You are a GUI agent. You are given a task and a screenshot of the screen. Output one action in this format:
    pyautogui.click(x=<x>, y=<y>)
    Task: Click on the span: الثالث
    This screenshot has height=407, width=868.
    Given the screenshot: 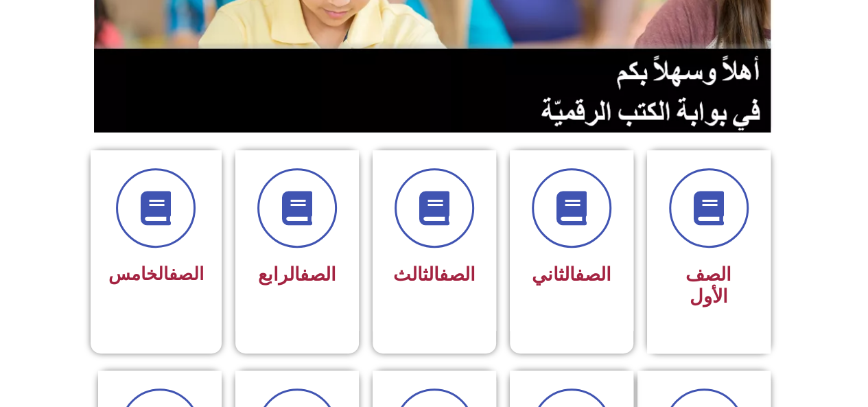 What is the action you would take?
    pyautogui.click(x=435, y=275)
    